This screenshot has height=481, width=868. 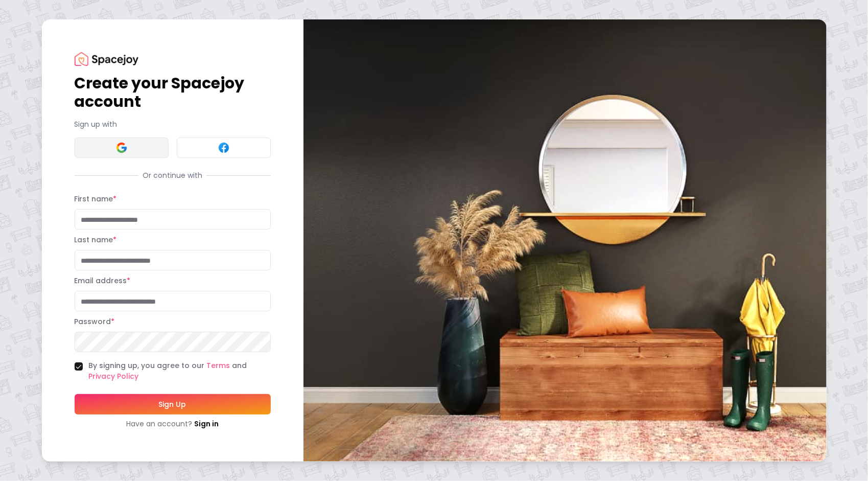 What do you see at coordinates (103, 281) in the screenshot?
I see `label: Email address` at bounding box center [103, 281].